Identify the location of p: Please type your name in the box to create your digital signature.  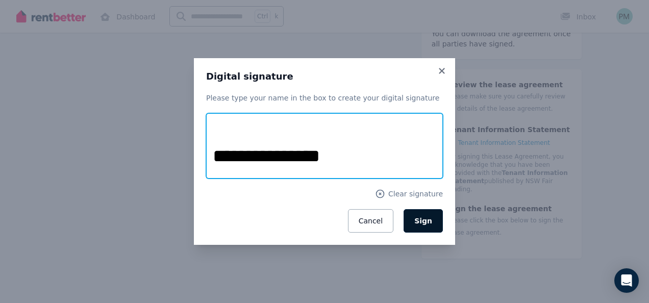
(325, 98).